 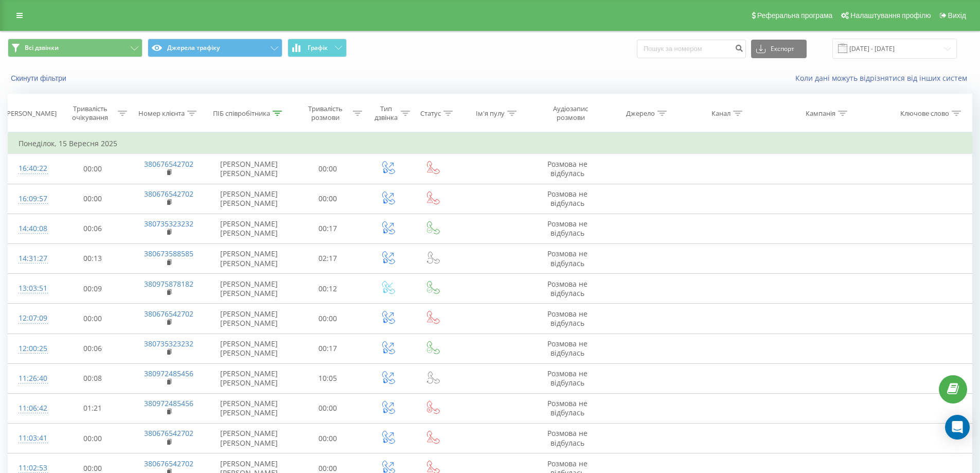 I want to click on div: Open Intercom Messenger, so click(x=957, y=427).